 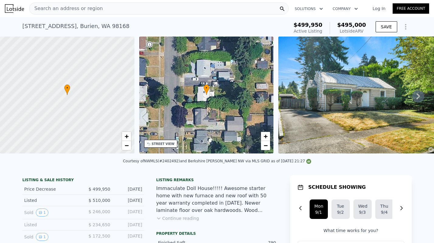 I want to click on span: $ 510,000, so click(x=99, y=200).